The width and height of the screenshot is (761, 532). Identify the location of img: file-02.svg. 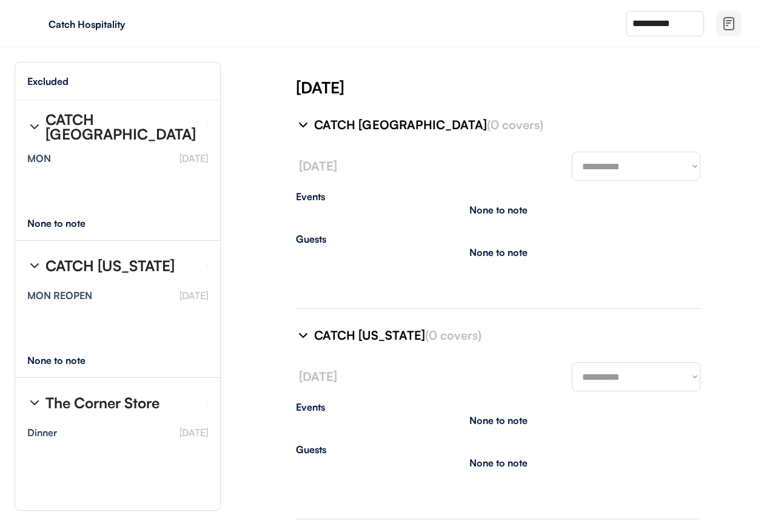
(729, 24).